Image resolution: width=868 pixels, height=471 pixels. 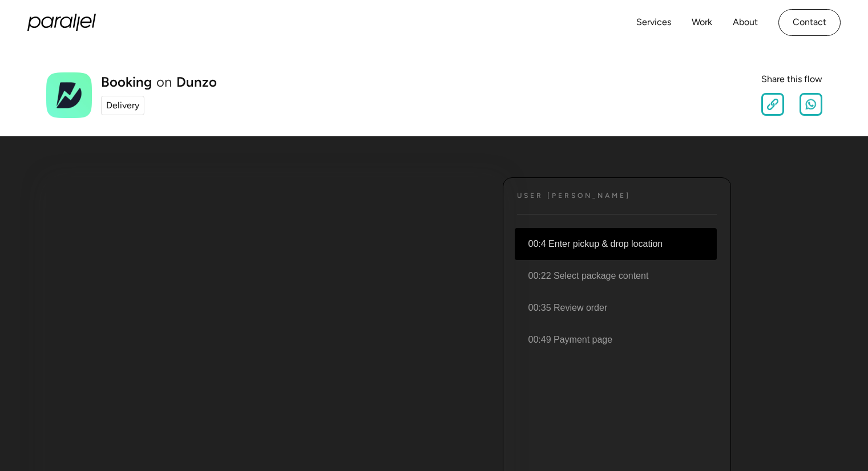 I want to click on a: Delivery, so click(x=122, y=106).